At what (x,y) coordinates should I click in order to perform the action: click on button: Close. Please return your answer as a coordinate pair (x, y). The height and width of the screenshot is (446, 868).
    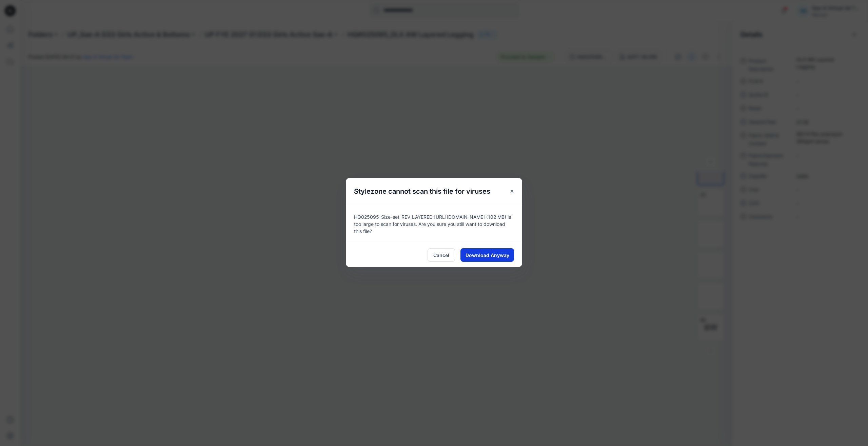
    Looking at the image, I should click on (512, 192).